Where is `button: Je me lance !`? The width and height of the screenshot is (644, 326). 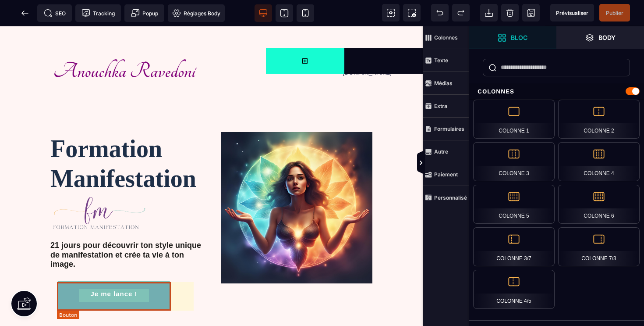
button: Je me lance ! is located at coordinates (114, 269).